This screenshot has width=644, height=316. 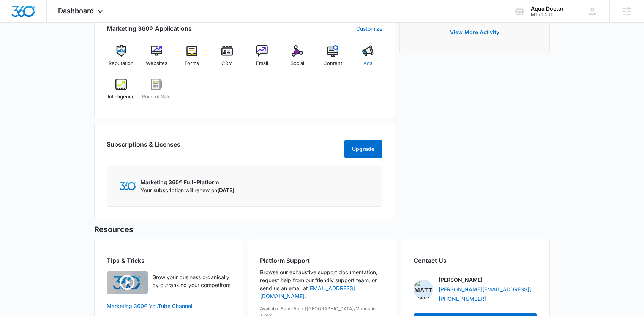 I want to click on img: Marketing 360 Logo, so click(x=127, y=186).